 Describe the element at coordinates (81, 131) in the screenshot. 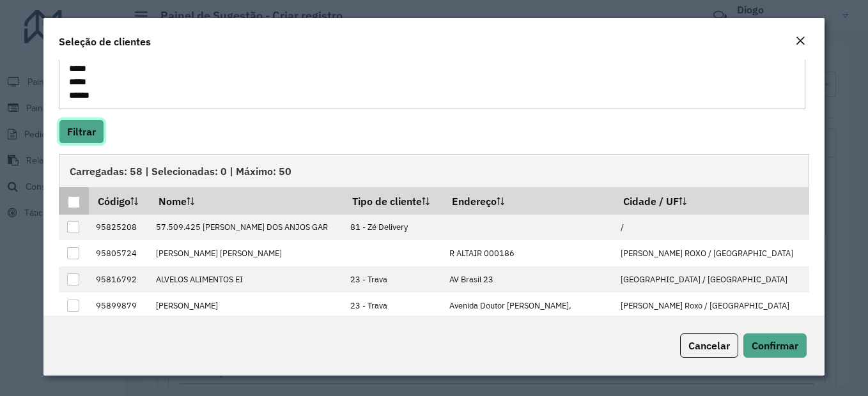

I see `button: Filtrar` at that location.